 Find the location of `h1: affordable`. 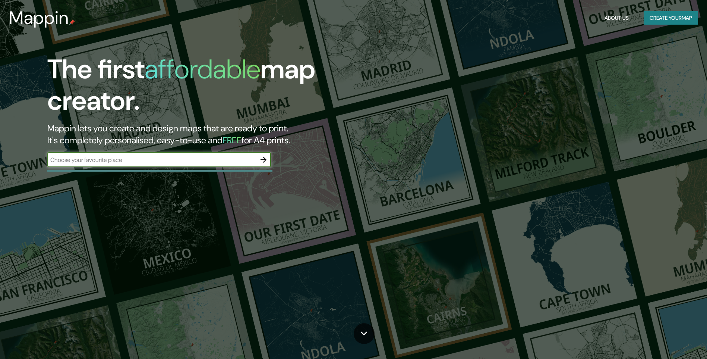

h1: affordable is located at coordinates (202, 69).